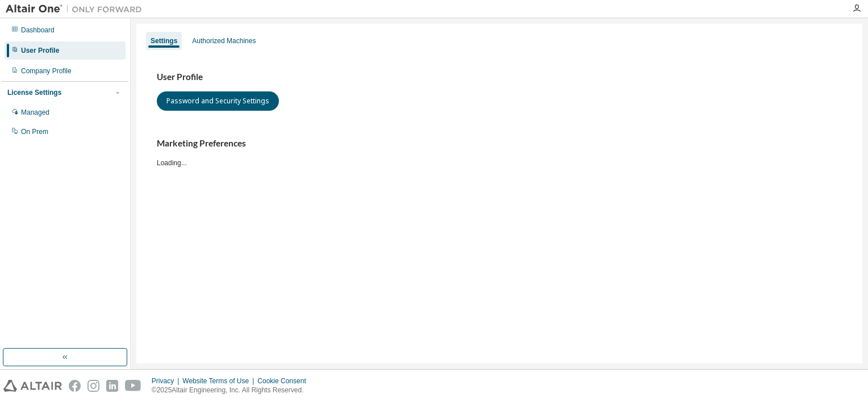 The image size is (868, 402). What do you see at coordinates (35, 131) in the screenshot?
I see `div: On Prem` at bounding box center [35, 131].